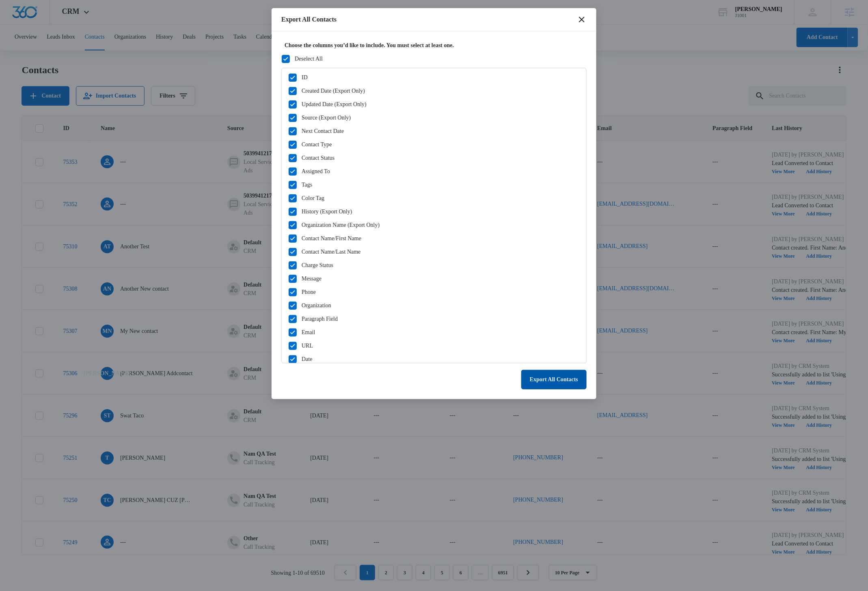 Image resolution: width=868 pixels, height=591 pixels. What do you see at coordinates (317, 265) in the screenshot?
I see `div: Charge Status` at bounding box center [317, 265].